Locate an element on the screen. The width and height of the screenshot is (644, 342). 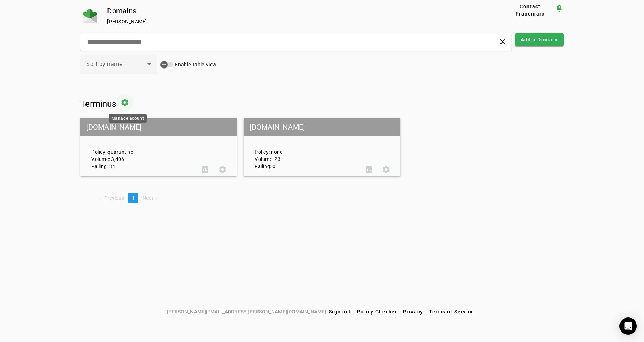
span: Sign out is located at coordinates (340, 312).